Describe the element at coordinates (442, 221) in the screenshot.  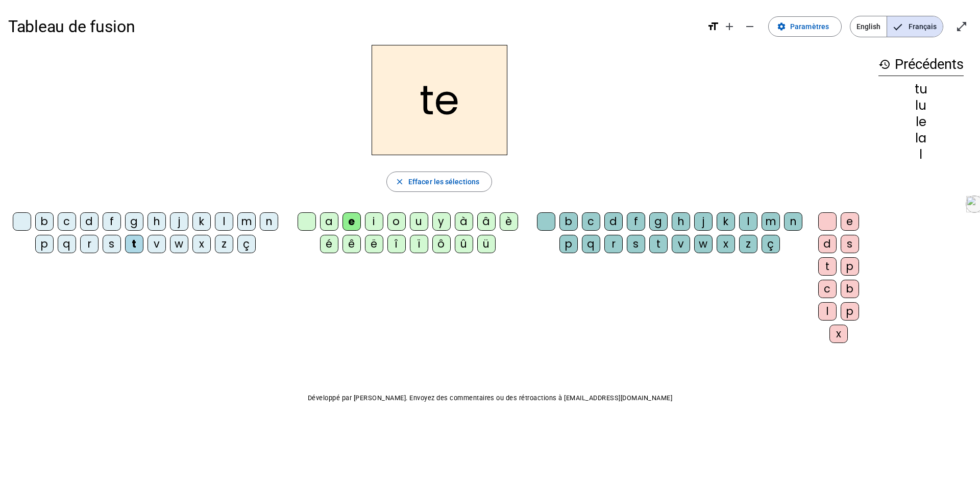
I see `div: y` at that location.